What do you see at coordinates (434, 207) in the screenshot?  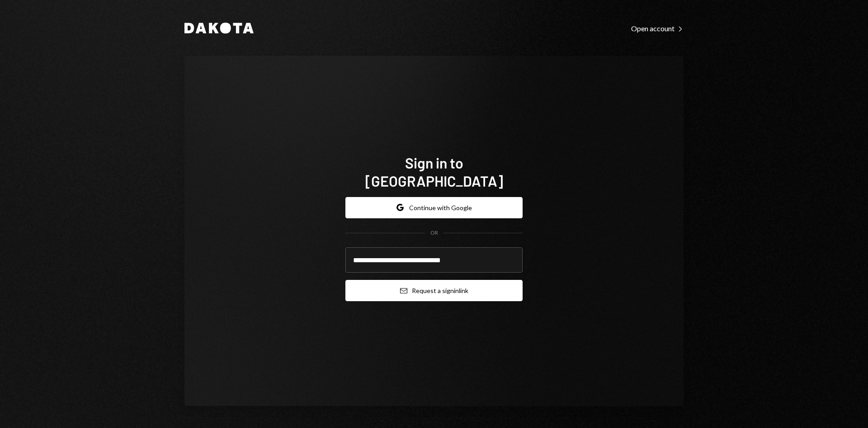 I see `button: Continue with Google` at bounding box center [434, 207].